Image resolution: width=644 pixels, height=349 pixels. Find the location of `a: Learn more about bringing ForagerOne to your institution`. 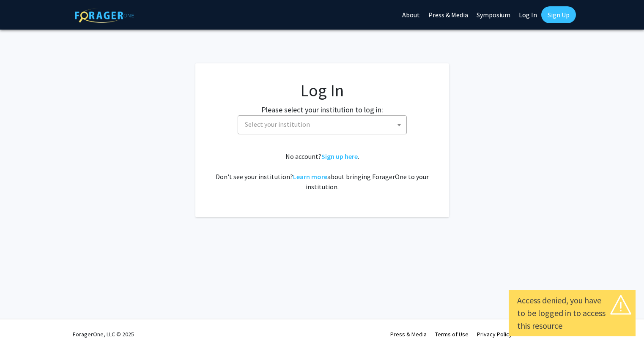

a: Learn more about bringing ForagerOne to your institution is located at coordinates (310, 177).